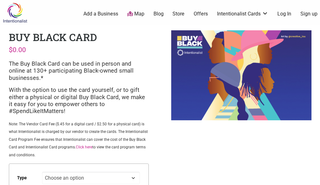 The width and height of the screenshot is (320, 185). Describe the element at coordinates (242, 14) in the screenshot. I see `a: Intentionalist Cards` at that location.